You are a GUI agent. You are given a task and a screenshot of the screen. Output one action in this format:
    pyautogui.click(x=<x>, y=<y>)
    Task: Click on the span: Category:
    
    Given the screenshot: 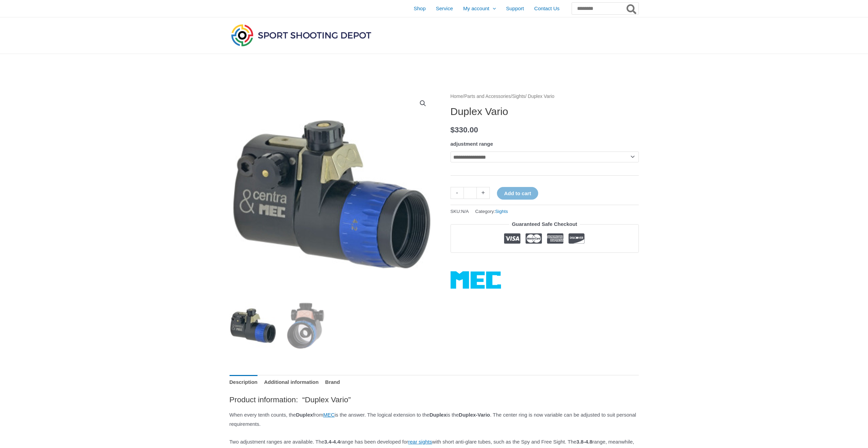 What is the action you would take?
    pyautogui.click(x=491, y=211)
    